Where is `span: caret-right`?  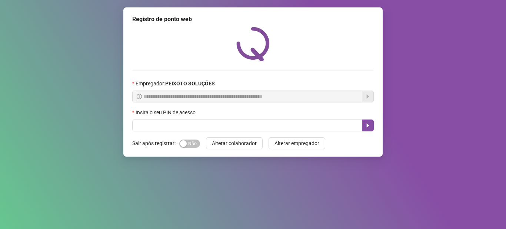
span: caret-right is located at coordinates (368, 125).